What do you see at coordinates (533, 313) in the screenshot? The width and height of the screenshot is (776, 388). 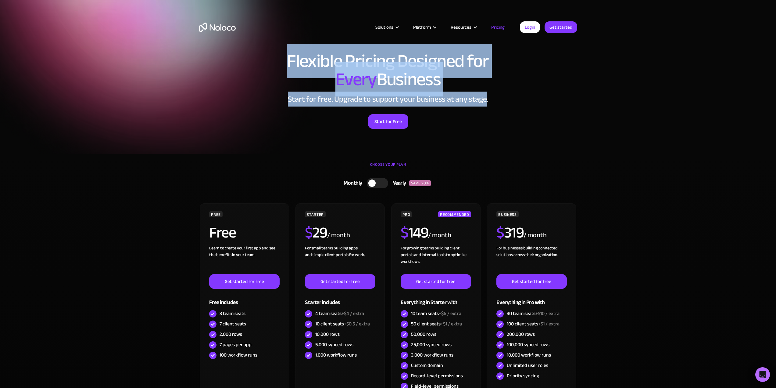 I see `div: 30 team seats` at bounding box center [533, 313].